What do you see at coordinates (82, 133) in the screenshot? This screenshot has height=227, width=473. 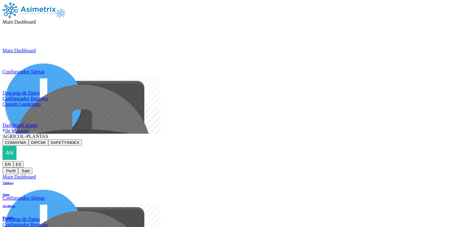 I see `img: img` at bounding box center [82, 133].